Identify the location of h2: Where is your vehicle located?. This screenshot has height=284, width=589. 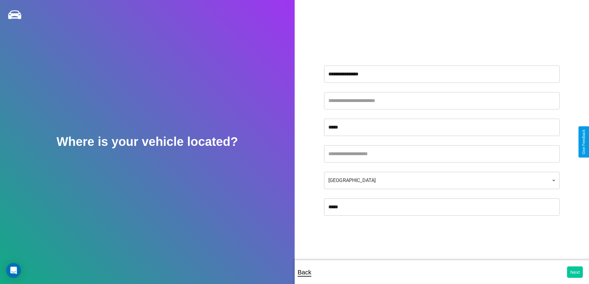
(147, 142).